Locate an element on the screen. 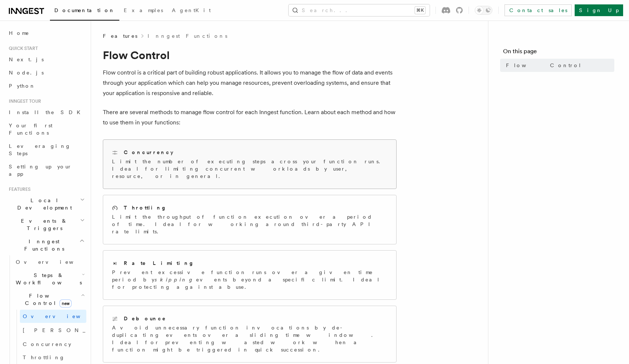 This screenshot has width=629, height=364. a: ThrottlingLimit the throughput of function execution over a period of time. Ideal for working aro... is located at coordinates (249, 220).